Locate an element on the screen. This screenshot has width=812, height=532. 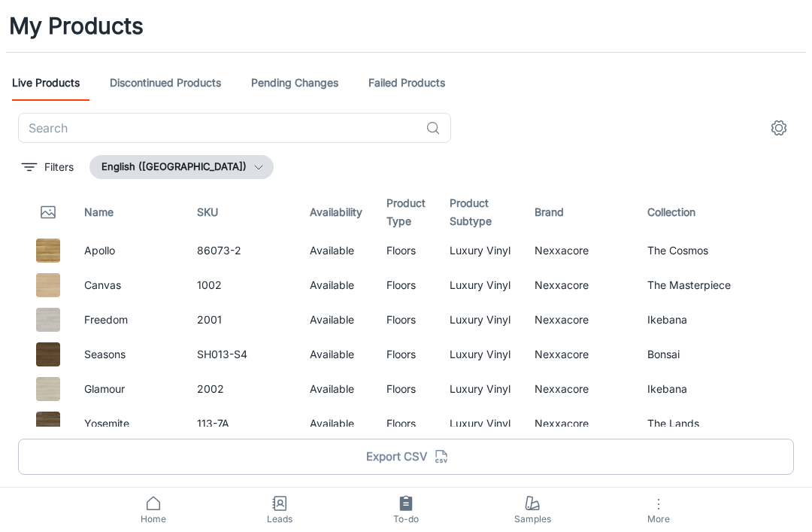
td: The Lands is located at coordinates (692, 424).